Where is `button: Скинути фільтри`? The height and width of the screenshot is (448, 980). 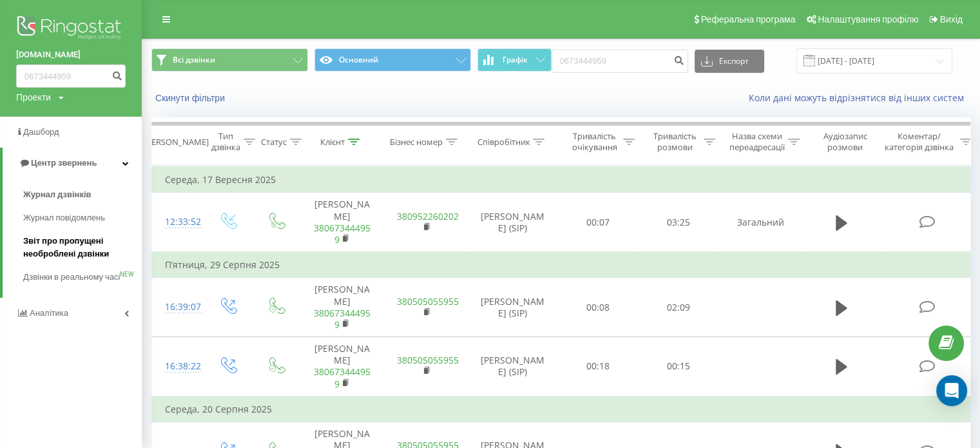
button: Скинути фільтри is located at coordinates (192, 98).